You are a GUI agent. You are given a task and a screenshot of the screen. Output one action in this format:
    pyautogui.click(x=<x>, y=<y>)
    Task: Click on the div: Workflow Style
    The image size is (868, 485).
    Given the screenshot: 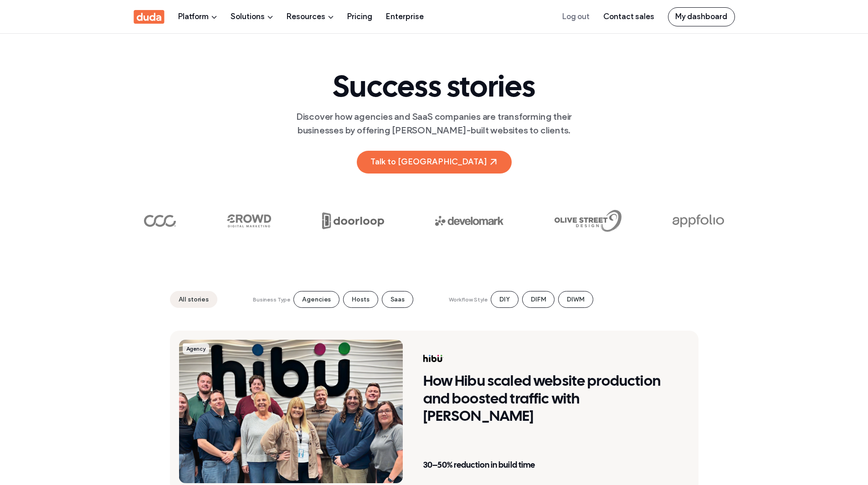 What is the action you would take?
    pyautogui.click(x=468, y=300)
    